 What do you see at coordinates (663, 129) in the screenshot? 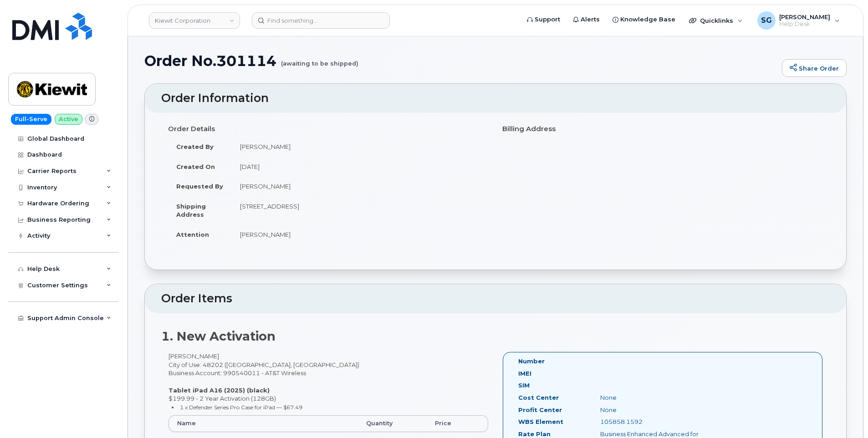
I see `h4: Billing Address` at bounding box center [663, 129].